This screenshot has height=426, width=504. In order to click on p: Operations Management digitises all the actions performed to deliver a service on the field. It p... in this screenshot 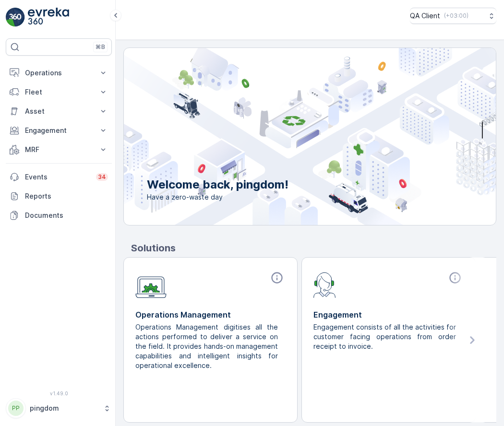, I will do `click(206, 347)`.